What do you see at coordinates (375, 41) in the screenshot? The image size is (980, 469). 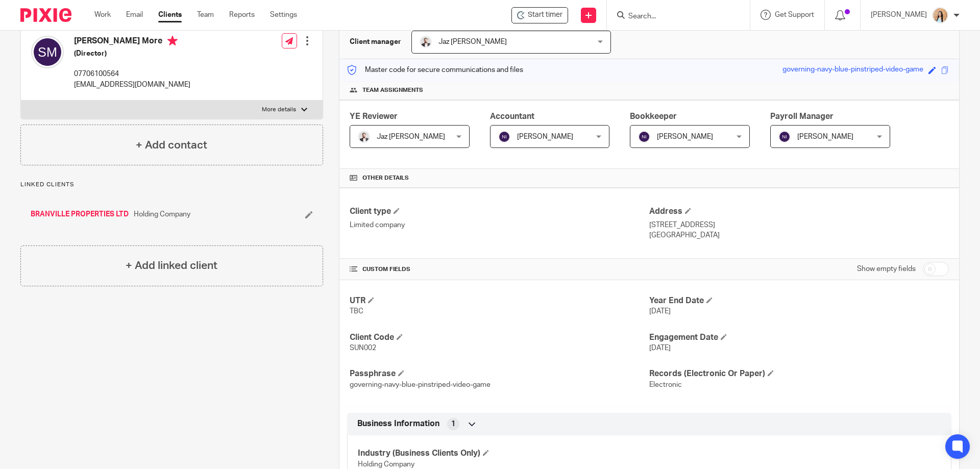 I see `h3: Client manager` at bounding box center [375, 41].